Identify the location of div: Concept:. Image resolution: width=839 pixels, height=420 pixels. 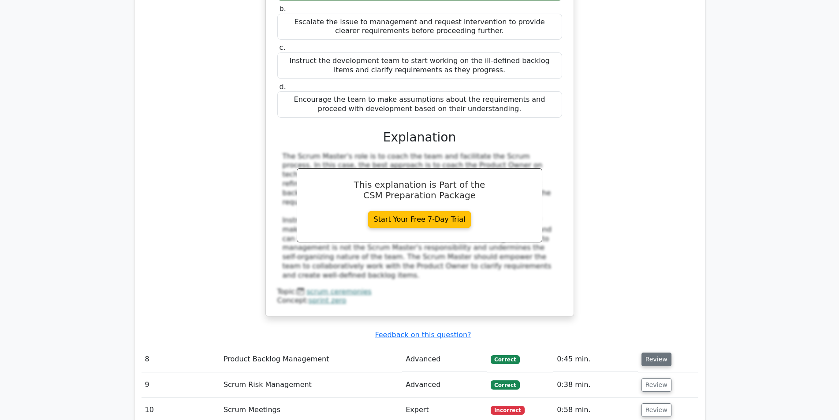
(420, 301).